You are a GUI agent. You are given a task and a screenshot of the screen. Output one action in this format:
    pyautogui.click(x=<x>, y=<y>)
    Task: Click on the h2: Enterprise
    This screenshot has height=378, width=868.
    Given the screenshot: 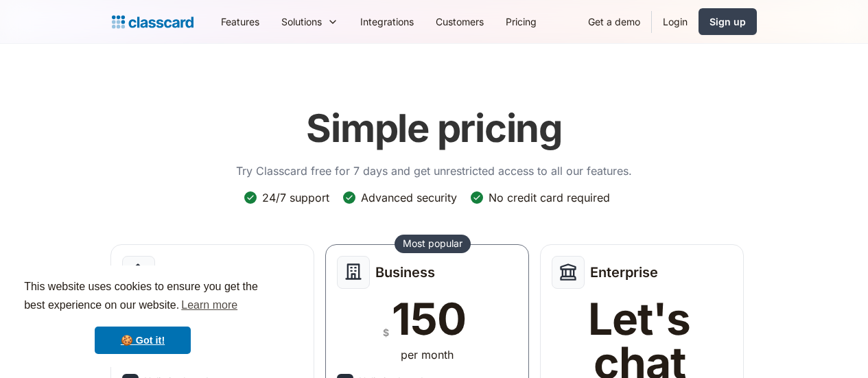 What is the action you would take?
    pyautogui.click(x=623, y=272)
    